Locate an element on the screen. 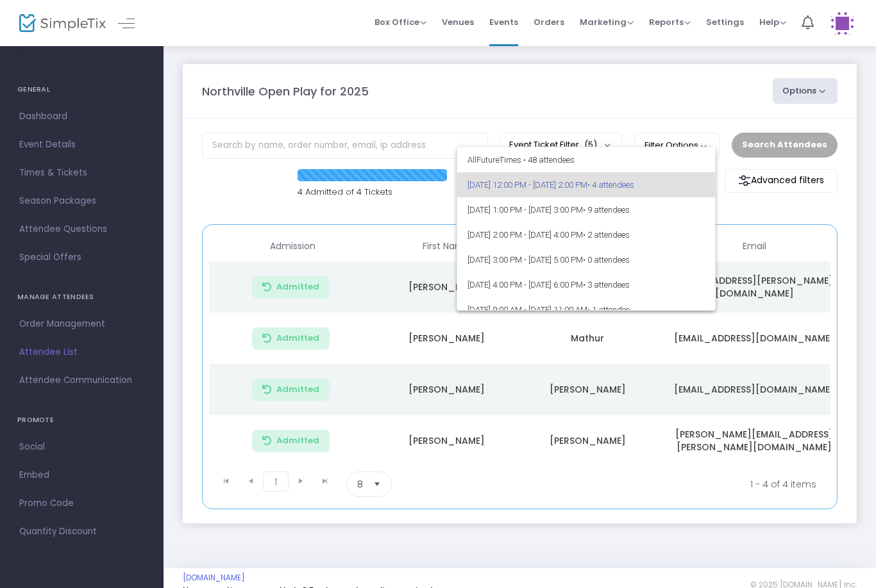 The image size is (876, 588). span: • 1 attendee is located at coordinates (608, 309).